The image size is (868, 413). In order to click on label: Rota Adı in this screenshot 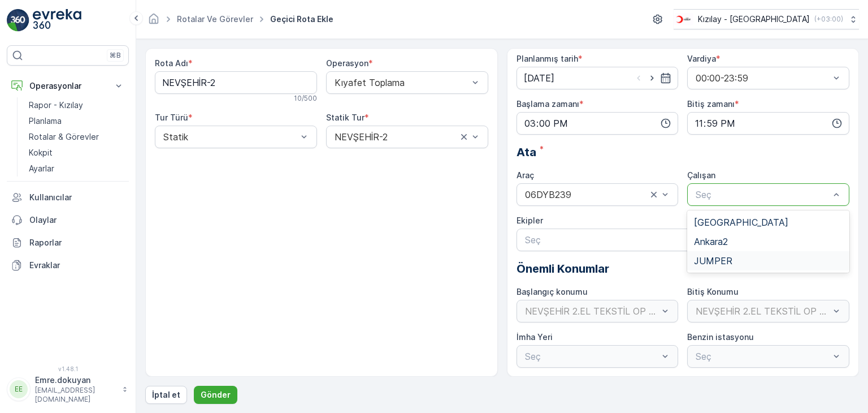, I will do `click(172, 63)`.